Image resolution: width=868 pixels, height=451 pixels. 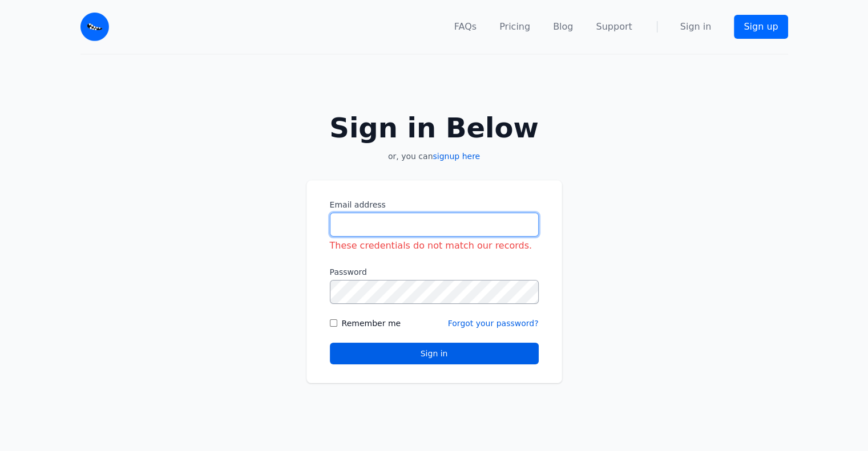 I want to click on a: Blog, so click(x=563, y=27).